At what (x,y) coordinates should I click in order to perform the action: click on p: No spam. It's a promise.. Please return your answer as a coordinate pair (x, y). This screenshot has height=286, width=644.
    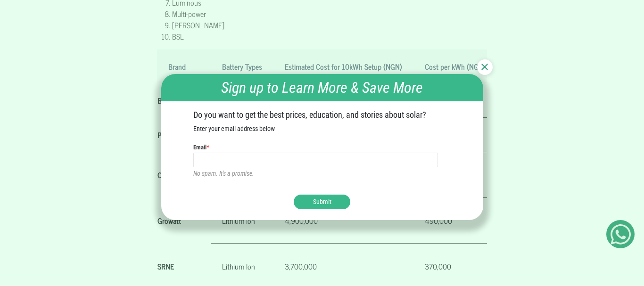
    Looking at the image, I should click on (322, 174).